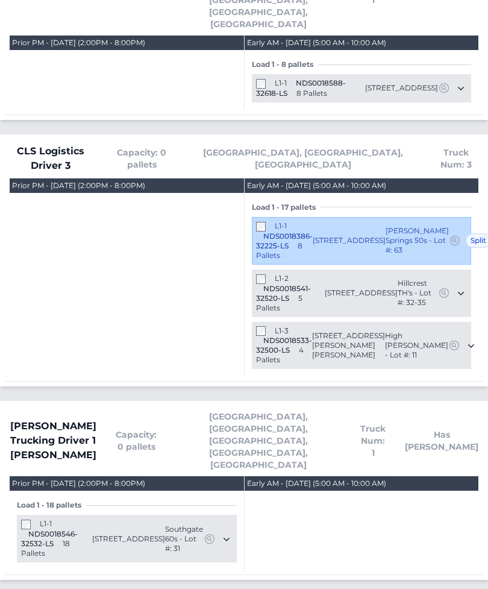 The width and height of the screenshot is (488, 589). What do you see at coordinates (49, 538) in the screenshot?
I see `span: NDS0018546-32532-LS` at bounding box center [49, 538].